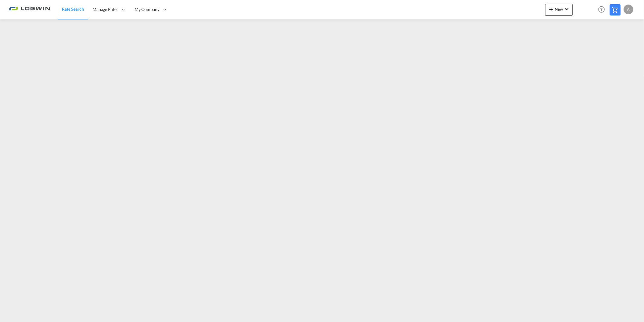 The width and height of the screenshot is (644, 322). What do you see at coordinates (551, 9) in the screenshot?
I see `md-icon: icon-plus 400-fg` at bounding box center [551, 9].